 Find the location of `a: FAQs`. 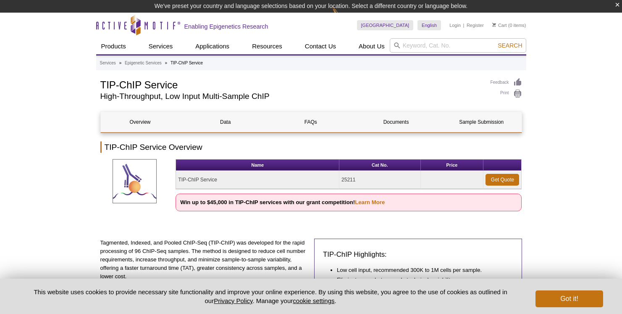

a: FAQs is located at coordinates (311, 122).